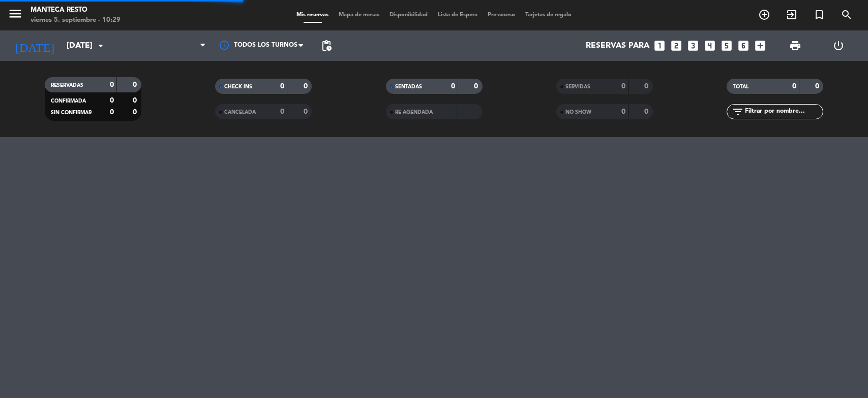  What do you see at coordinates (72, 113) in the screenshot?
I see `span: SIN CONFIRMAR` at bounding box center [72, 113].